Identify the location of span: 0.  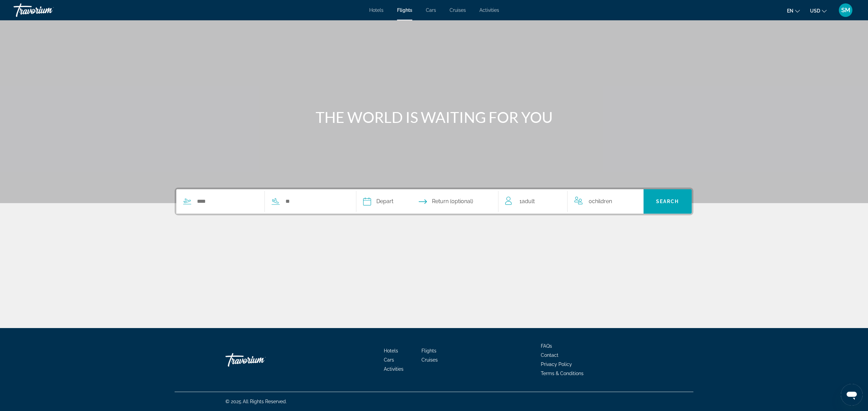
(600, 202).